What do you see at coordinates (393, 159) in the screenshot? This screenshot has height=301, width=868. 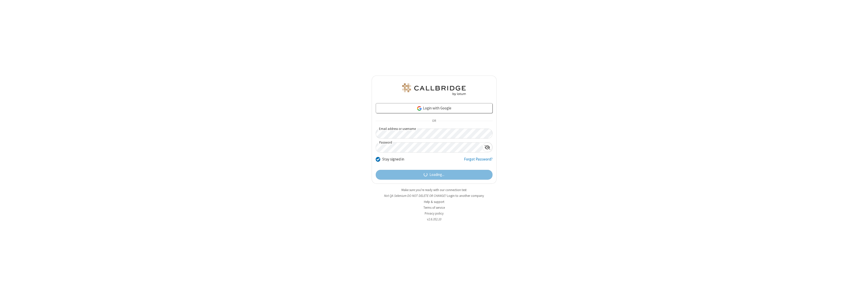 I see `label: Stay signed in` at bounding box center [393, 159].